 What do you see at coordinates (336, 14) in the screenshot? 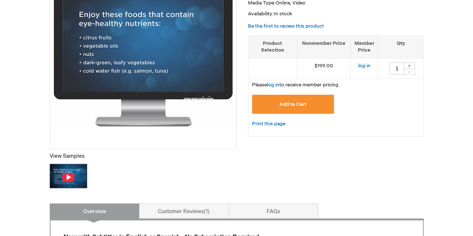
I see `p: Availability:` at bounding box center [336, 14].